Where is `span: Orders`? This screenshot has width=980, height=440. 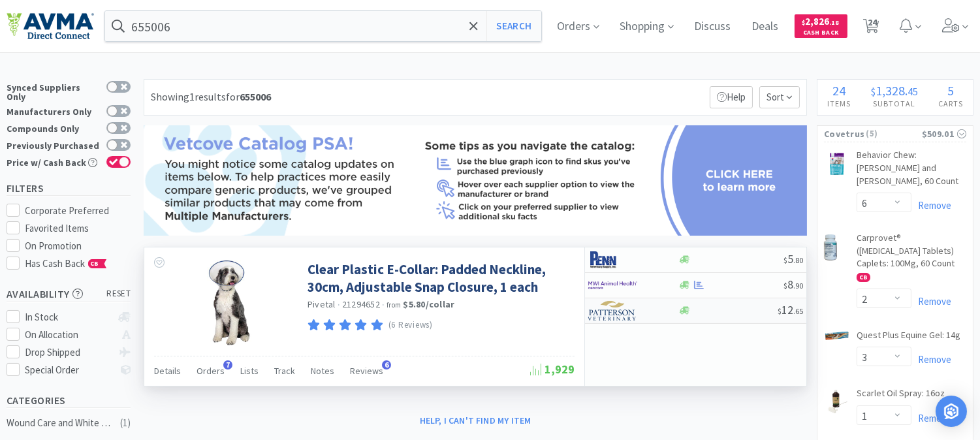 span: Orders is located at coordinates (210, 370).